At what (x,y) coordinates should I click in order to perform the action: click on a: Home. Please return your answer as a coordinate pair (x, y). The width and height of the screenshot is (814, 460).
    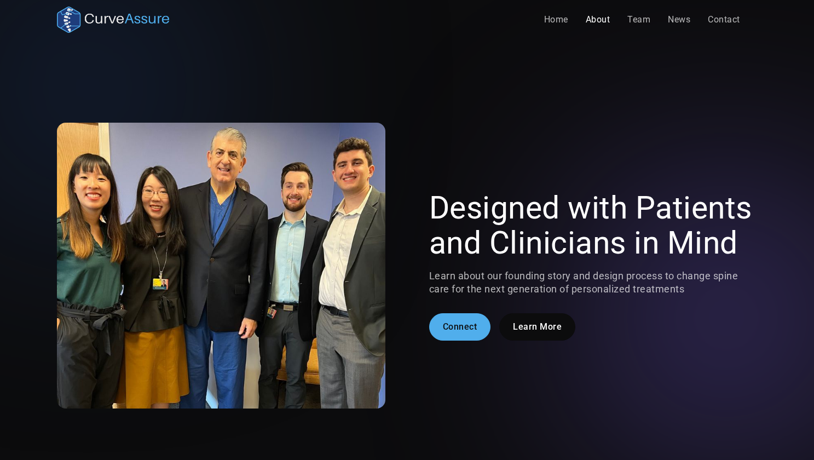
    Looking at the image, I should click on (556, 20).